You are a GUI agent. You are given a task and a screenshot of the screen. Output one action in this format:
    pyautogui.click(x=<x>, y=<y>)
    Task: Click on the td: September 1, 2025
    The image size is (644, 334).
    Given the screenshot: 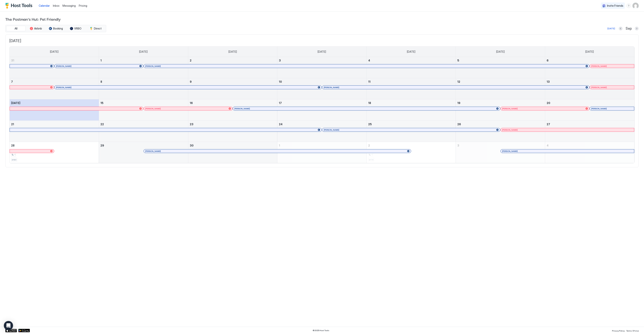 What is the action you would take?
    pyautogui.click(x=143, y=67)
    